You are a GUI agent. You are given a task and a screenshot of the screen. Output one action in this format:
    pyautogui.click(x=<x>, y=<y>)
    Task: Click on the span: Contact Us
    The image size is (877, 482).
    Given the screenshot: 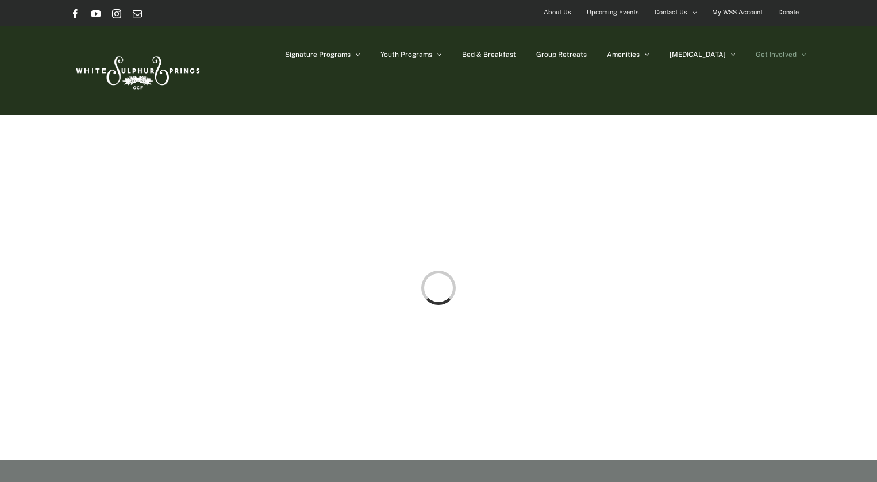 What is the action you would take?
    pyautogui.click(x=670, y=12)
    